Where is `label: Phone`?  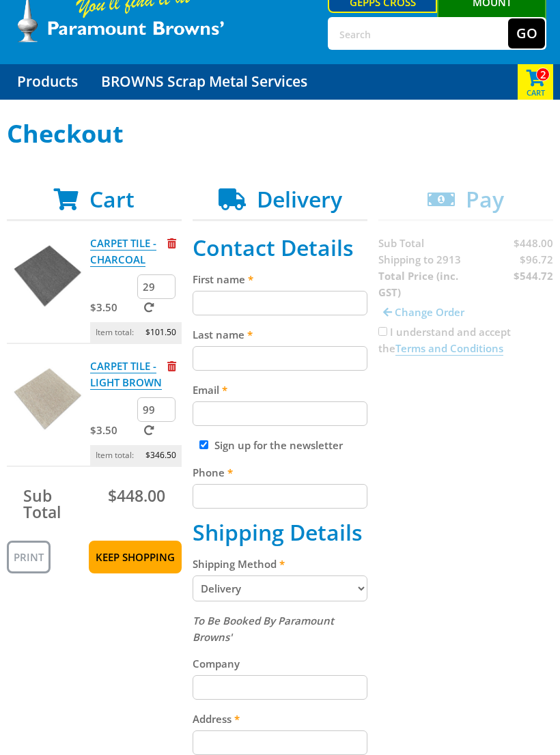 label: Phone is located at coordinates (280, 472).